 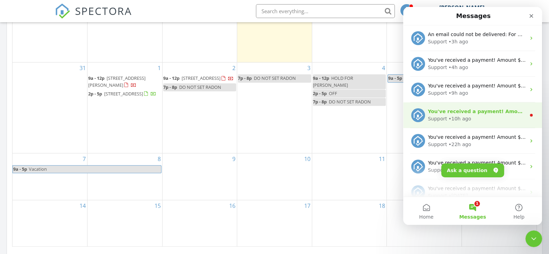 What do you see at coordinates (56, 112) in the screenshot?
I see `div: • 10h ago` at bounding box center [56, 112].